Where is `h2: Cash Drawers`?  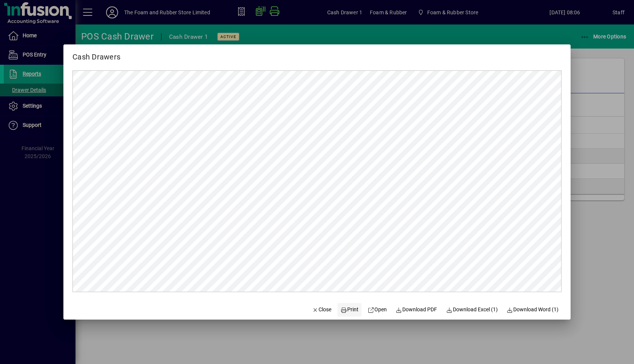
h2: Cash Drawers is located at coordinates (96, 53).